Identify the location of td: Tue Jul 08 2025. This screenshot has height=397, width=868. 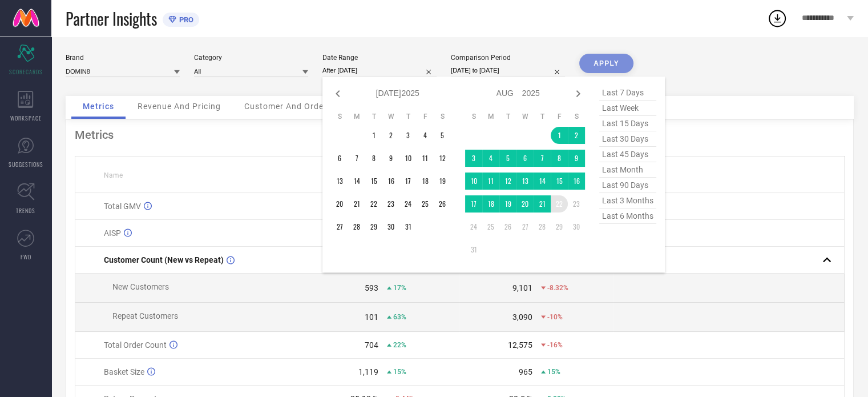
(374, 158).